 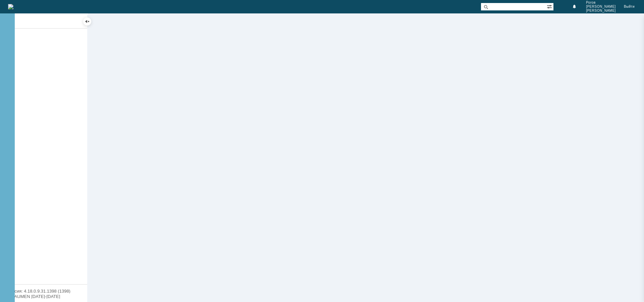 What do you see at coordinates (11, 7) in the screenshot?
I see `a: Перейти на домашнюю страницу` at bounding box center [11, 7].